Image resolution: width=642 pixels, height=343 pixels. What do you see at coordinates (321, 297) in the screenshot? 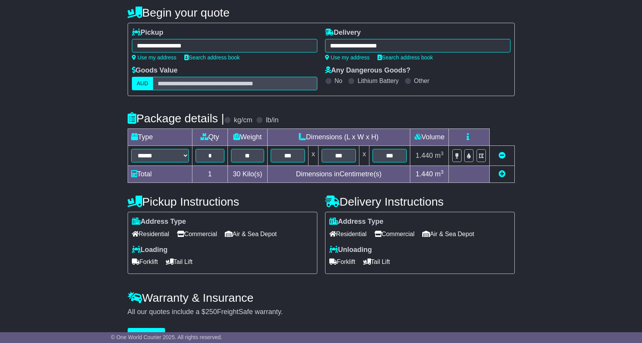
I see `h4: Warranty & Insurance` at bounding box center [321, 297].